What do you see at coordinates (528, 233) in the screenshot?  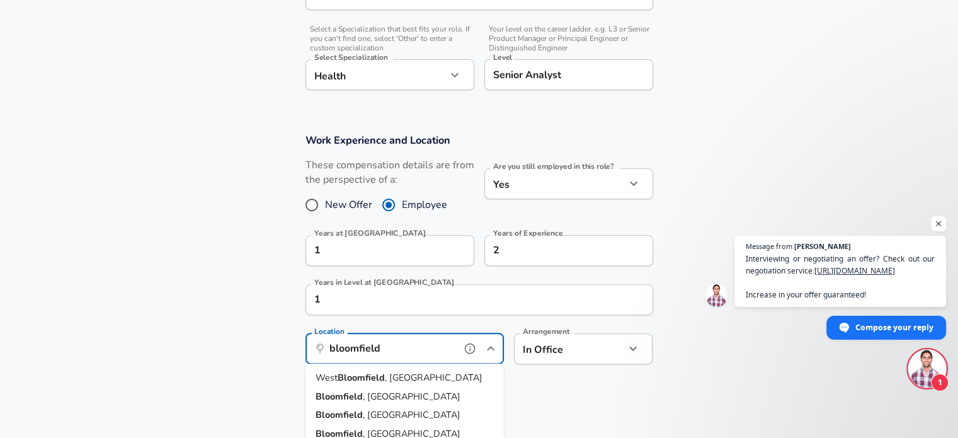 I see `label: Years of Experience` at bounding box center [528, 233].